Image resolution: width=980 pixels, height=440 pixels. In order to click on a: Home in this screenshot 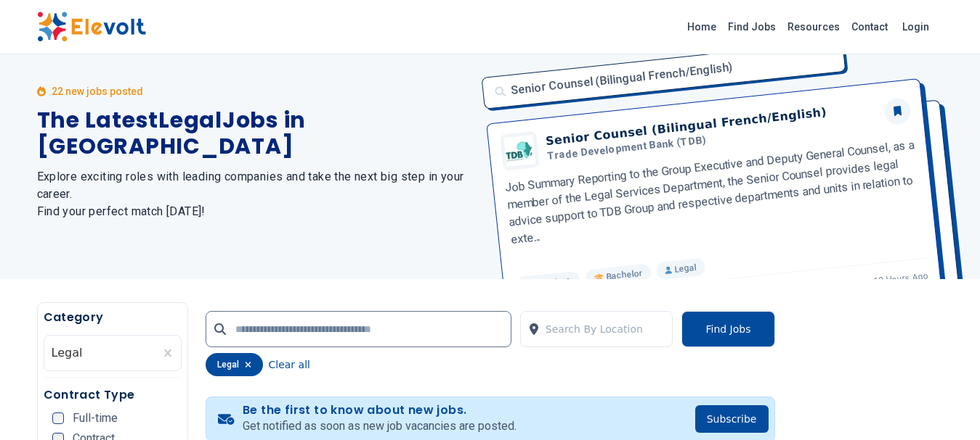, I will do `click(701, 27)`.